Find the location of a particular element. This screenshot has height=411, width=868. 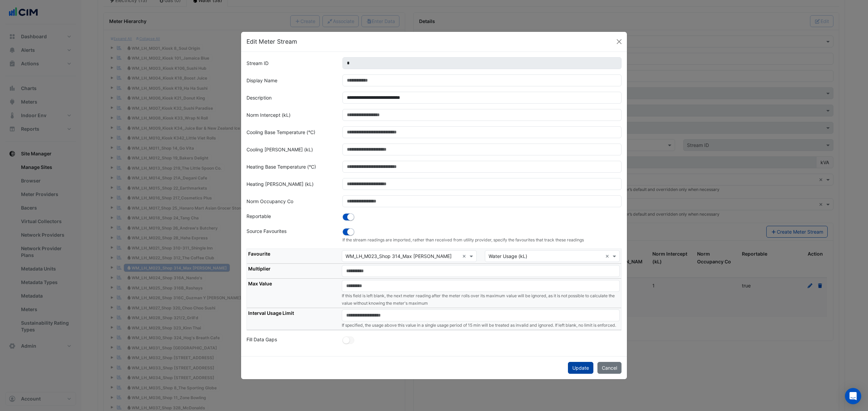

button: Close is located at coordinates (619, 42).